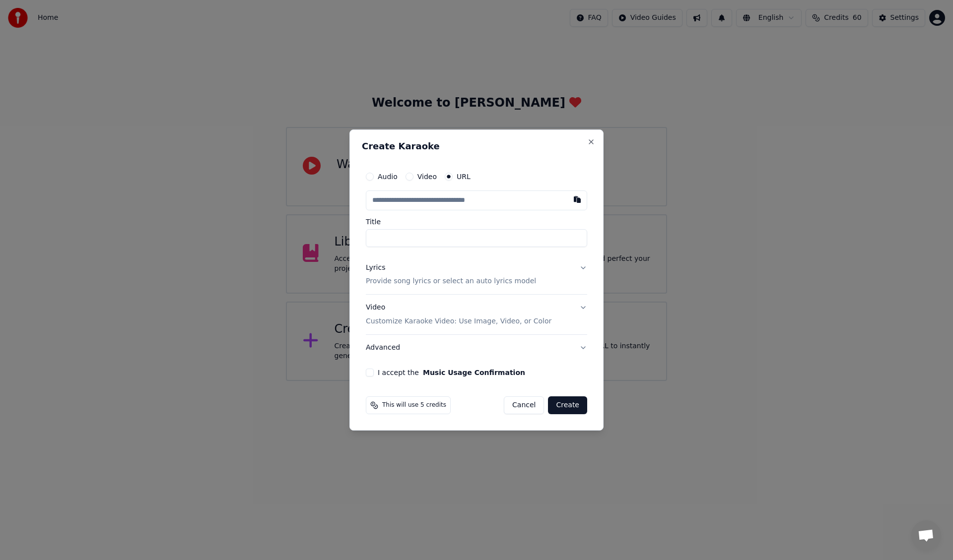 This screenshot has height=560, width=953. Describe the element at coordinates (450, 282) in the screenshot. I see `p: Provide song lyrics or select an auto lyrics model` at that location.